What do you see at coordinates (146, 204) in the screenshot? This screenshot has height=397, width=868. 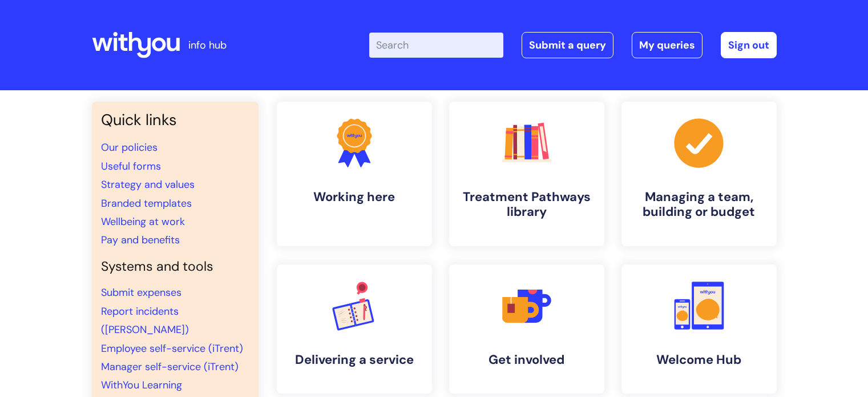 I see `a: Branded templates` at bounding box center [146, 204].